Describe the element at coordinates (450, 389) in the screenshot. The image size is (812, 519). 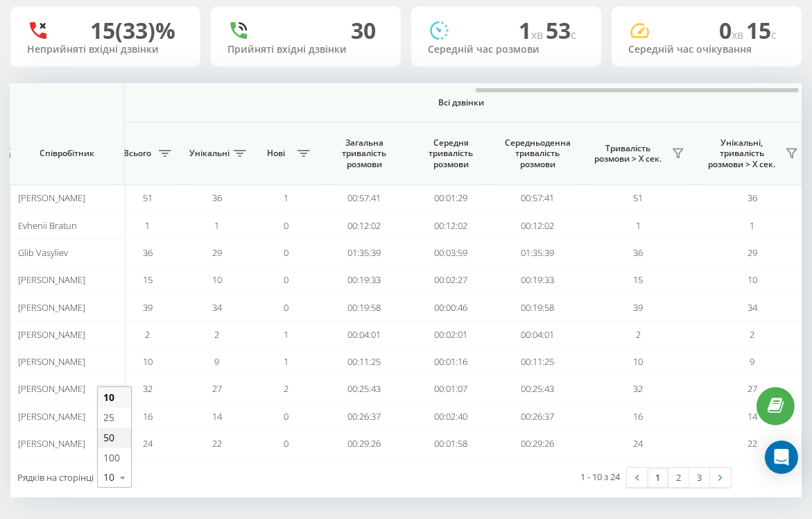
I see `td: 00:01:07` at that location.